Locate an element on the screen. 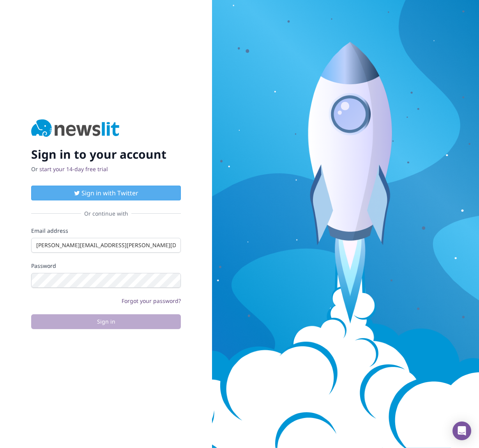 The image size is (479, 448). button: Sign in is located at coordinates (106, 322).